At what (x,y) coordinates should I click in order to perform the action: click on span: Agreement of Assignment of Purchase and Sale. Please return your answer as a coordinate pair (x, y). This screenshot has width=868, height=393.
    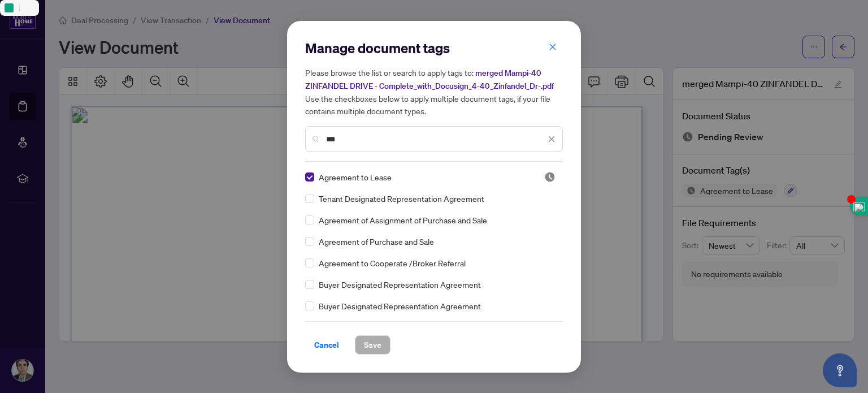
    Looking at the image, I should click on (403, 220).